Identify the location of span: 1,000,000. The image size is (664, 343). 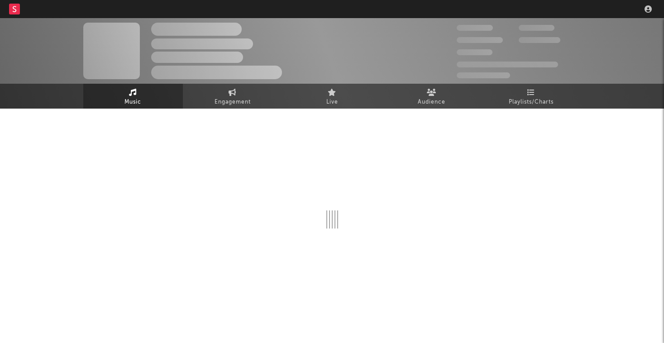
(540, 40).